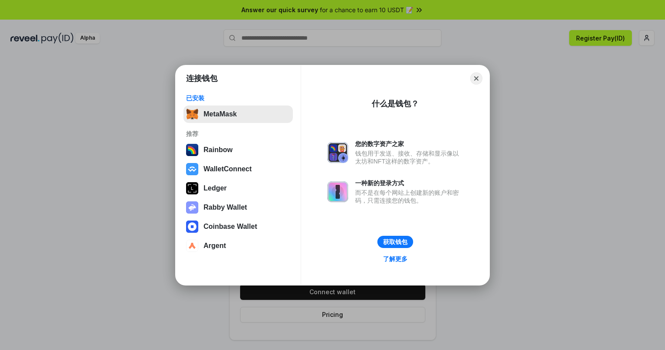  Describe the element at coordinates (228, 169) in the screenshot. I see `div: WalletConnect` at that location.